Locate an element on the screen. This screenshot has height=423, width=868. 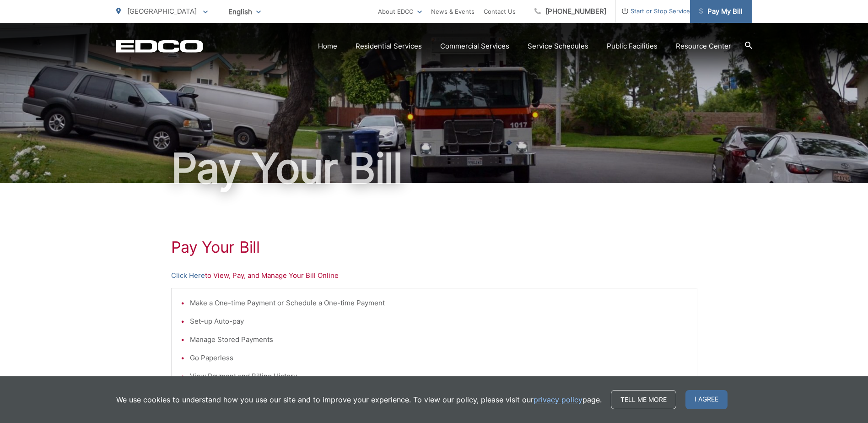
a: Residential Services is located at coordinates (389, 46).